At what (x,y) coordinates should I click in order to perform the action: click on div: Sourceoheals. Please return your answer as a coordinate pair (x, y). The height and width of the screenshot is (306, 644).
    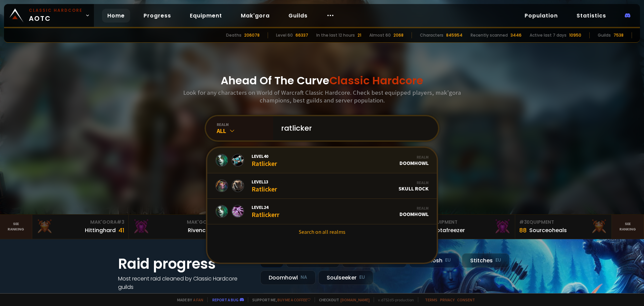
    Looking at the image, I should click on (548, 230).